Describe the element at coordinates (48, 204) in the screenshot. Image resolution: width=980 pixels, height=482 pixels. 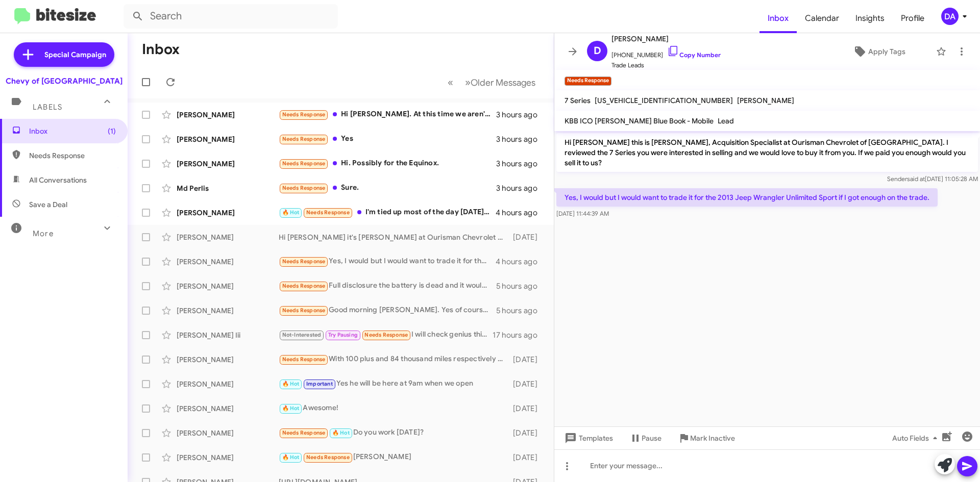
I see `span: Save a Deal` at that location.